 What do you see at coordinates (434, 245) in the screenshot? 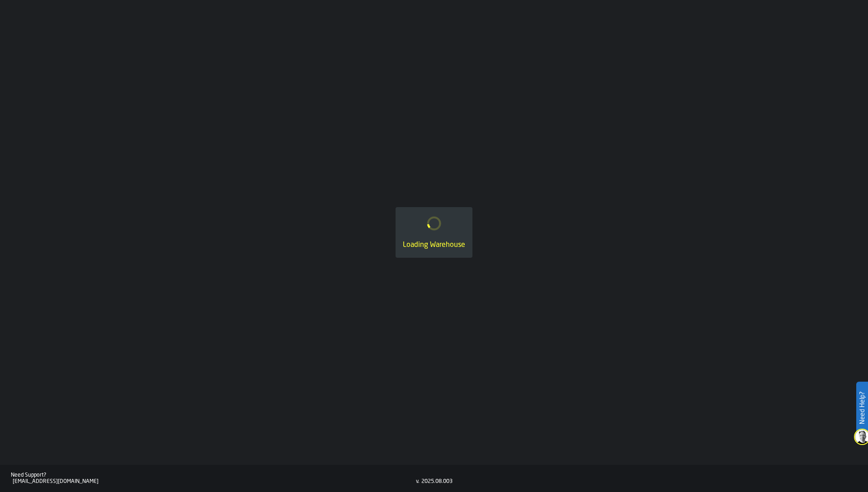
I see `div: Loading Warehouse` at bounding box center [434, 245].